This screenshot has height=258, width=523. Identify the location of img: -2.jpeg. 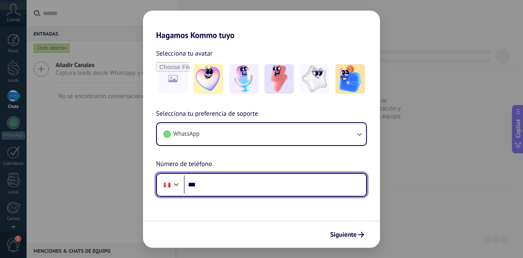
(244, 79).